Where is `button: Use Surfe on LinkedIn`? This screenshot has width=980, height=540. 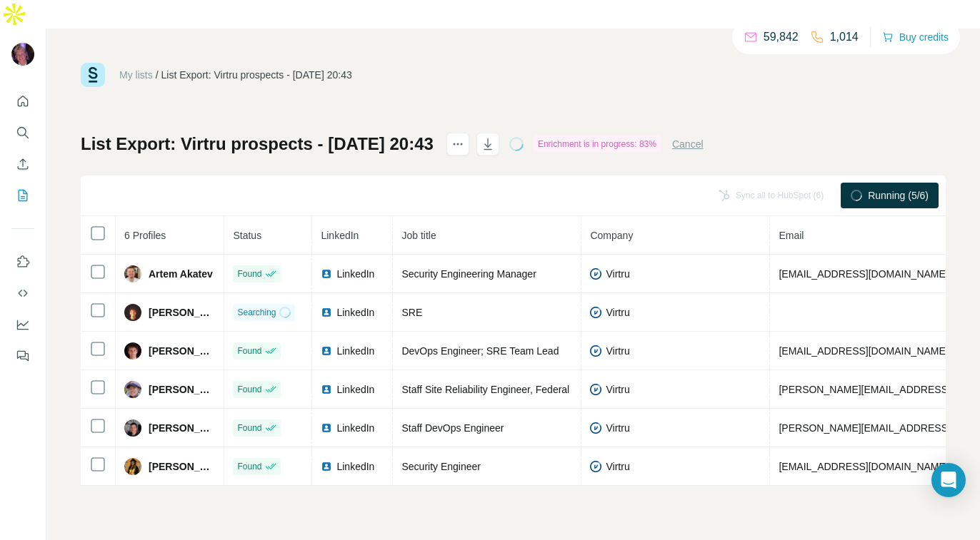
button: Use Surfe on LinkedIn is located at coordinates (23, 262).